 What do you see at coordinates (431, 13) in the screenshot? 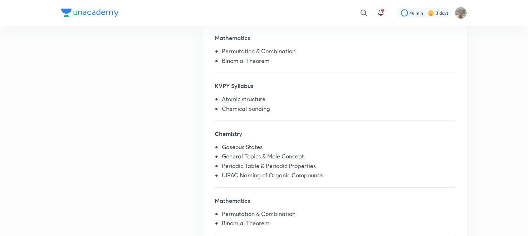
I see `img: streak` at bounding box center [431, 13].